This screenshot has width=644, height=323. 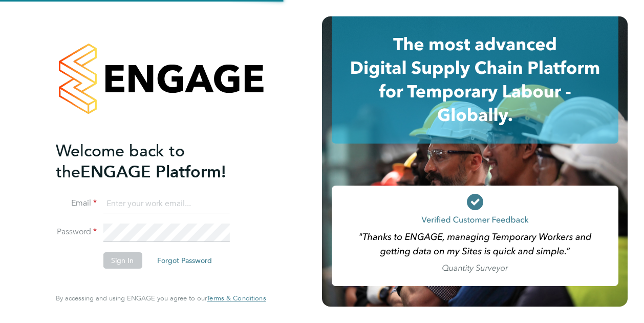 I want to click on span: By accessing and using ENGAGE you agree to our, so click(x=161, y=297).